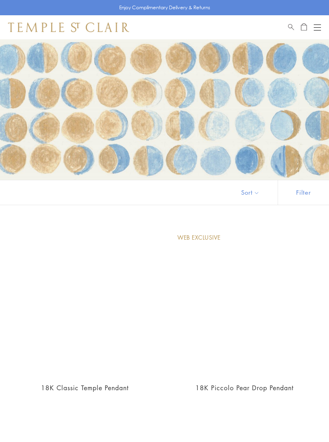 This screenshot has width=329, height=442. Describe the element at coordinates (291, 27) in the screenshot. I see `a: Search` at that location.